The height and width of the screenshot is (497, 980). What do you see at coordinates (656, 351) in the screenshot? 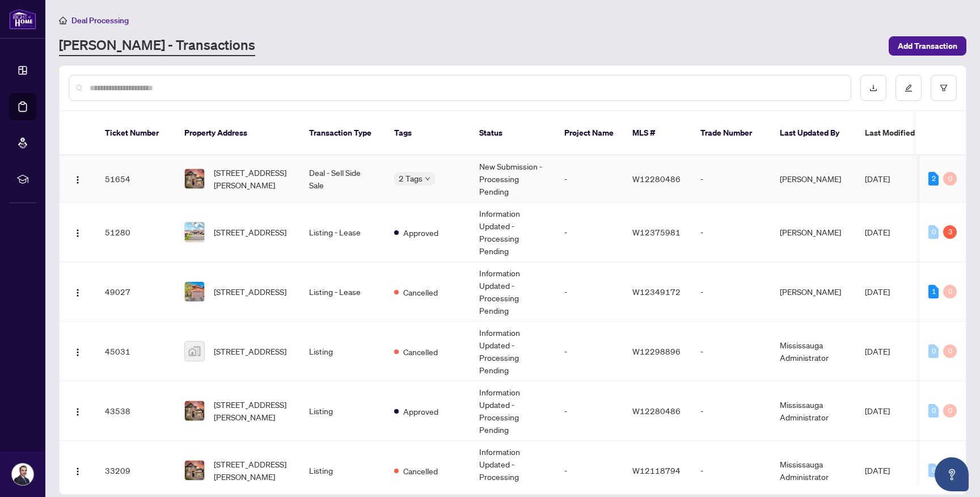
I see `span: W12298896` at bounding box center [656, 351].